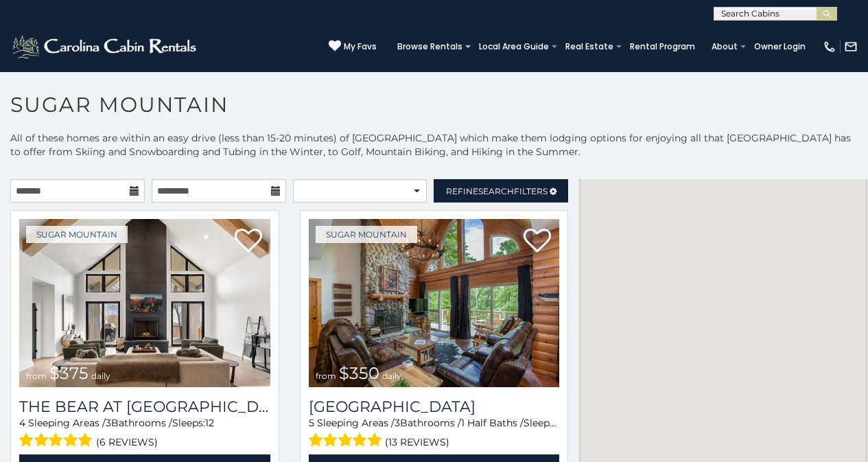  I want to click on span: (13 reviews), so click(417, 441).